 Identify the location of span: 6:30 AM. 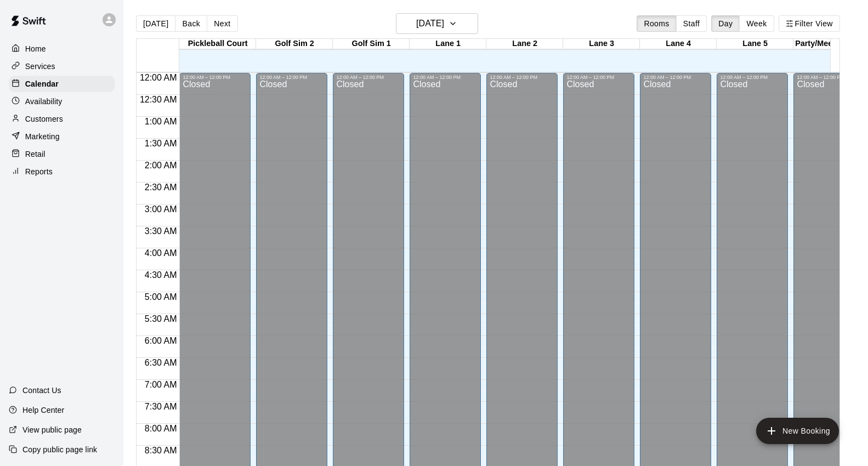
(161, 362).